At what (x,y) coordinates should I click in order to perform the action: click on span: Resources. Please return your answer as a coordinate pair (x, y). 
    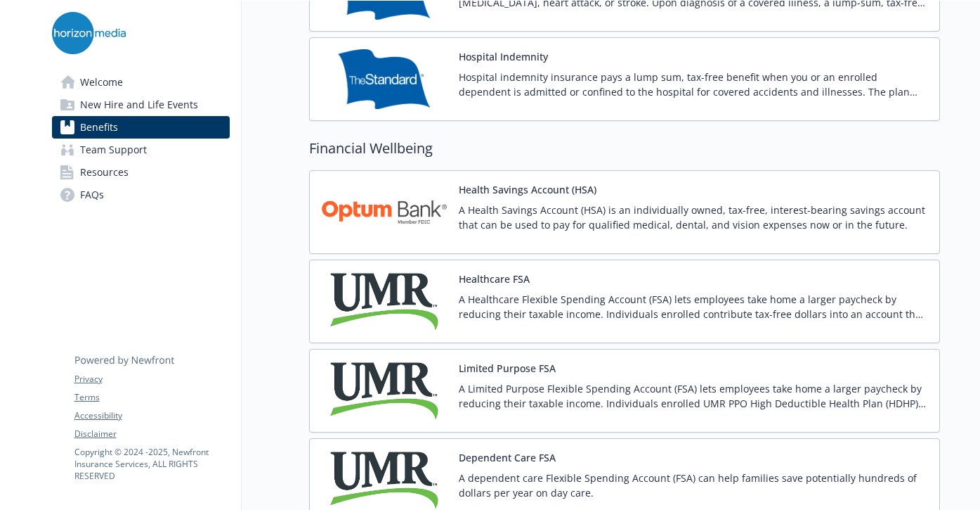
    Looking at the image, I should click on (104, 172).